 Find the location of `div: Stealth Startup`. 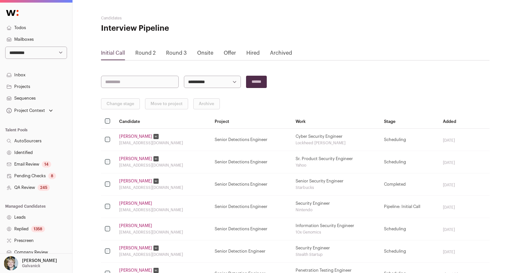

div: Stealth Startup is located at coordinates (336, 255).